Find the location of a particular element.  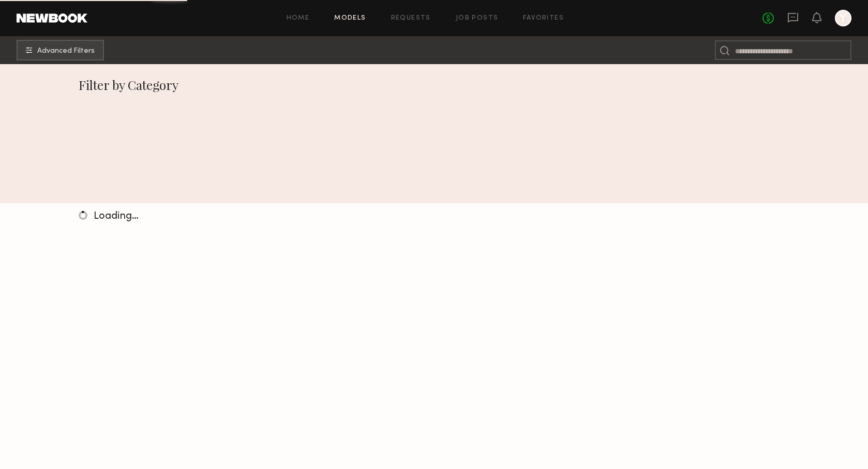

a: Favorites is located at coordinates (543, 18).